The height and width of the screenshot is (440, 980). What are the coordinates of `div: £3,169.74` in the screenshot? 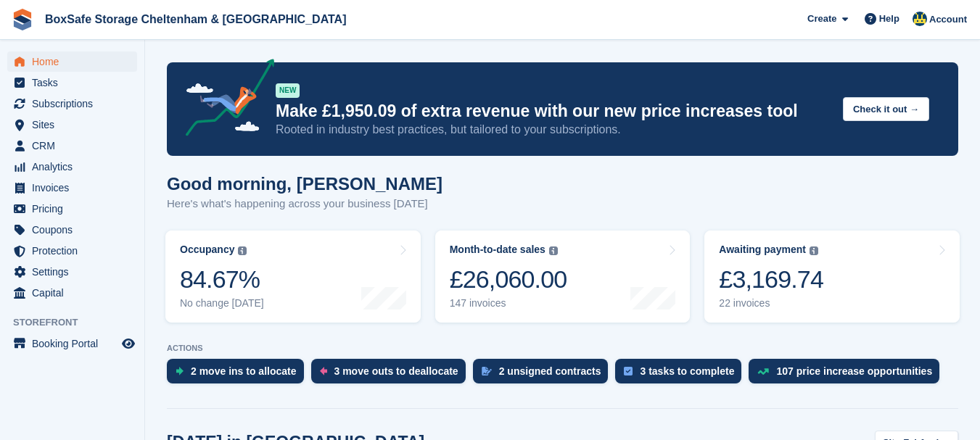 It's located at (772, 279).